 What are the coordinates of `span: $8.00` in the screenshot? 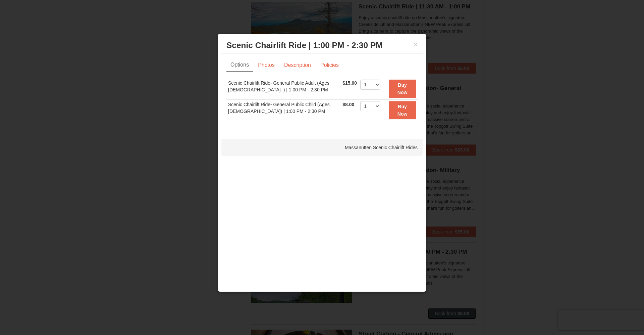 It's located at (348, 104).